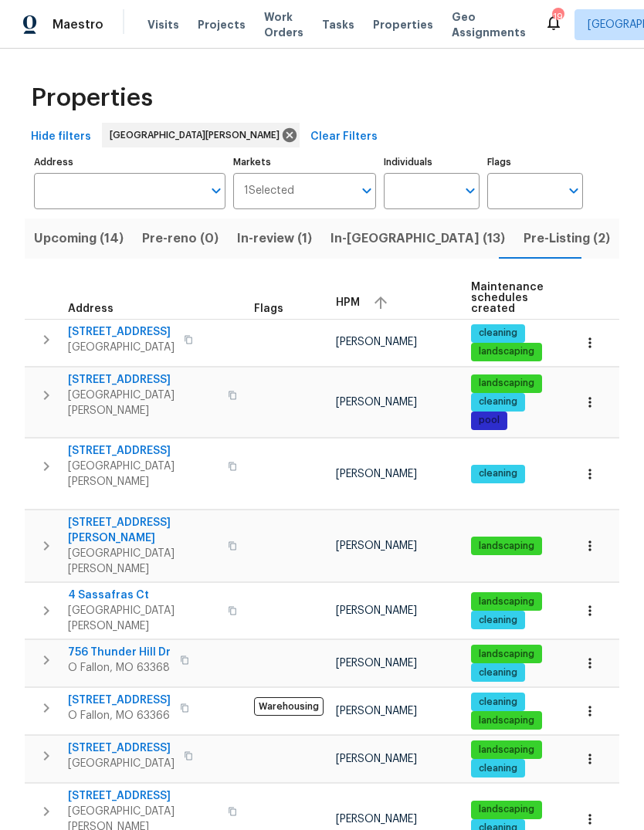  I want to click on span: O Fallon, MO 63366, so click(119, 716).